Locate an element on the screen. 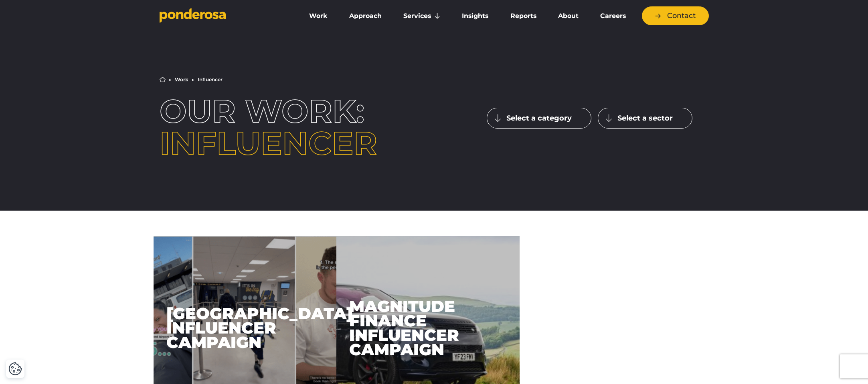 This screenshot has height=384, width=868. a: About is located at coordinates (568, 16).